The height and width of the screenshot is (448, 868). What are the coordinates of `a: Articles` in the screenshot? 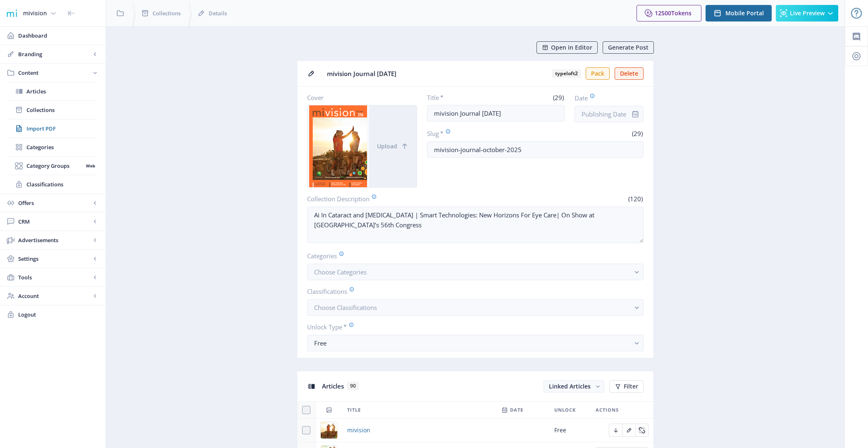 It's located at (53, 91).